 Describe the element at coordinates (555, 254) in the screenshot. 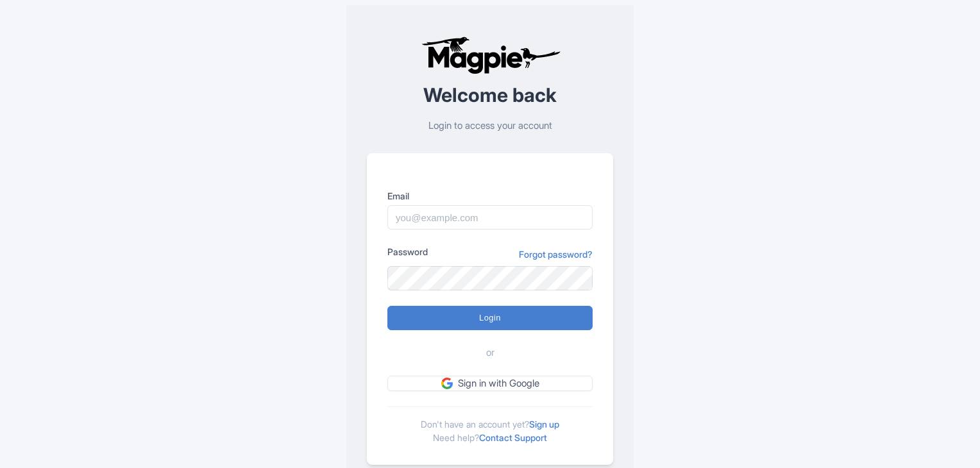

I see `a: Forgot password?` at that location.